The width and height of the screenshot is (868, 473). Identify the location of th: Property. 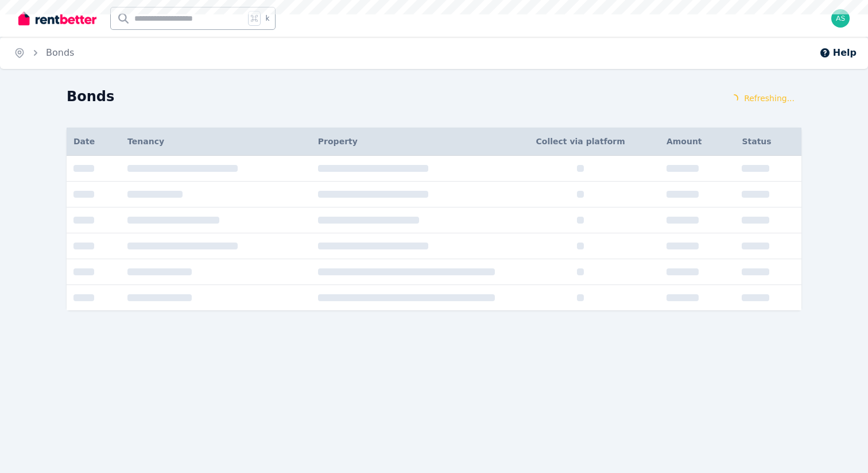
(406, 141).